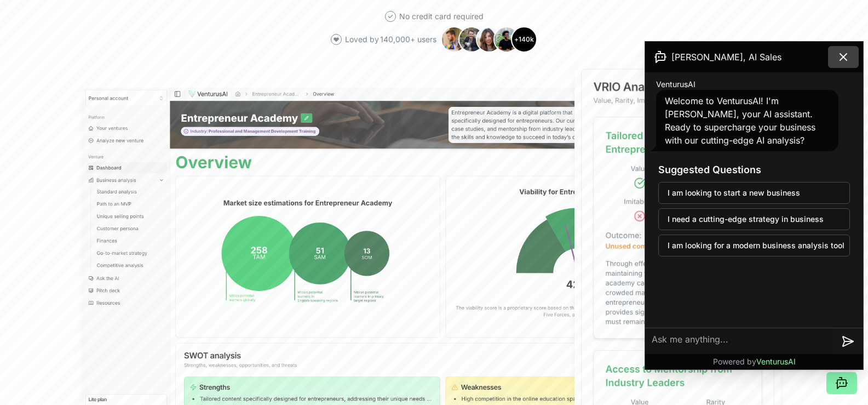 The width and height of the screenshot is (868, 405). I want to click on button: I need a cutting-edge strategy in business, so click(754, 219).